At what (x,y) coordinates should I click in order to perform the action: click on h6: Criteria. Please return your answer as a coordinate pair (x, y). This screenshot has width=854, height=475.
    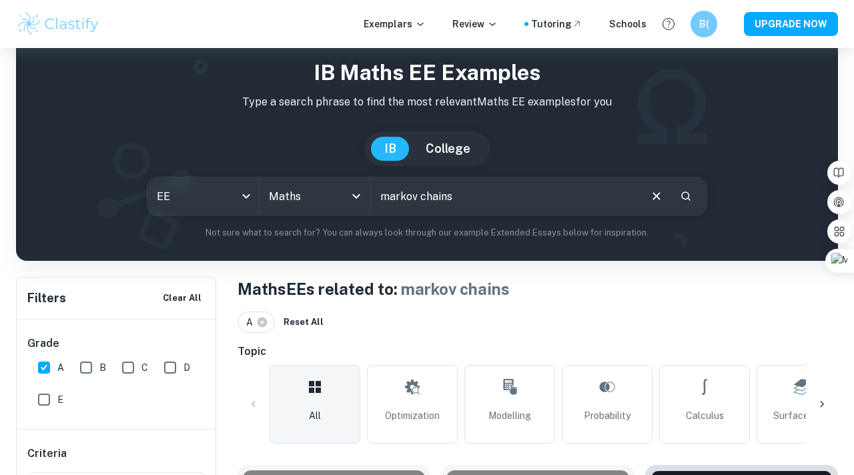
    Looking at the image, I should click on (47, 453).